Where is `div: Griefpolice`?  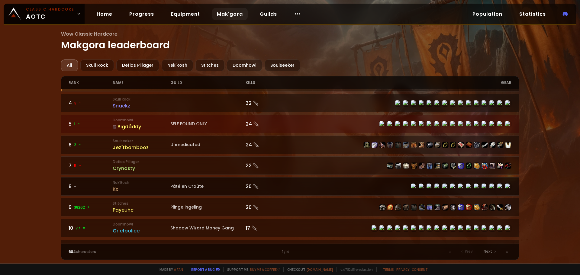 div: Griefpolice is located at coordinates (141, 231).